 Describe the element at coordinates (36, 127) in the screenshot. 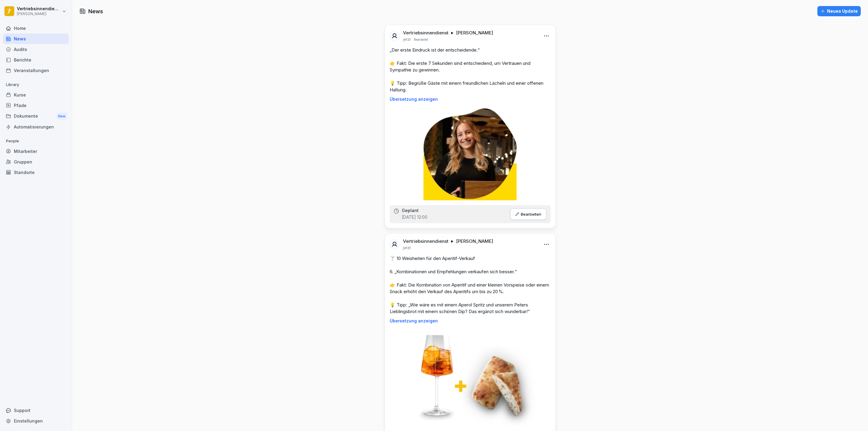

I see `div: Automatisierungen` at that location.